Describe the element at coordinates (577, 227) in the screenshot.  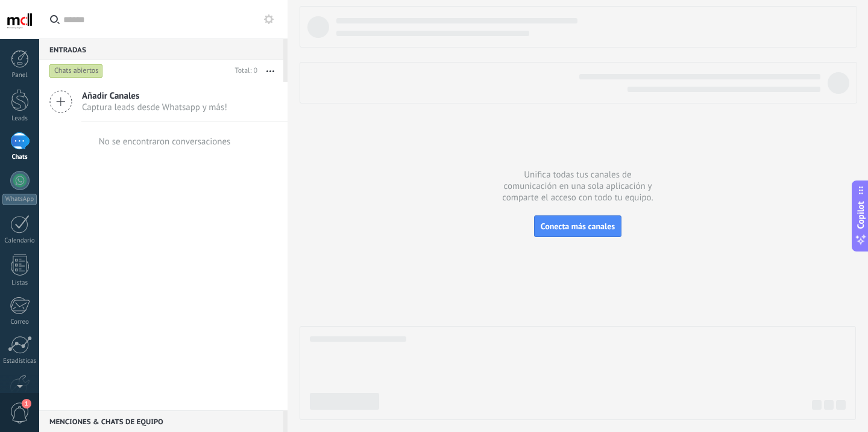
I see `button: Conecta más canales` at that location.